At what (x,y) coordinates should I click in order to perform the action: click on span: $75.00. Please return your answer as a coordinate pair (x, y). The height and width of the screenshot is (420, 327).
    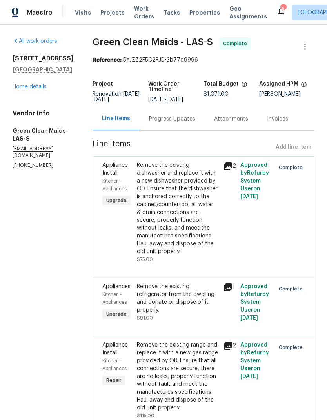
    Looking at the image, I should click on (145, 259).